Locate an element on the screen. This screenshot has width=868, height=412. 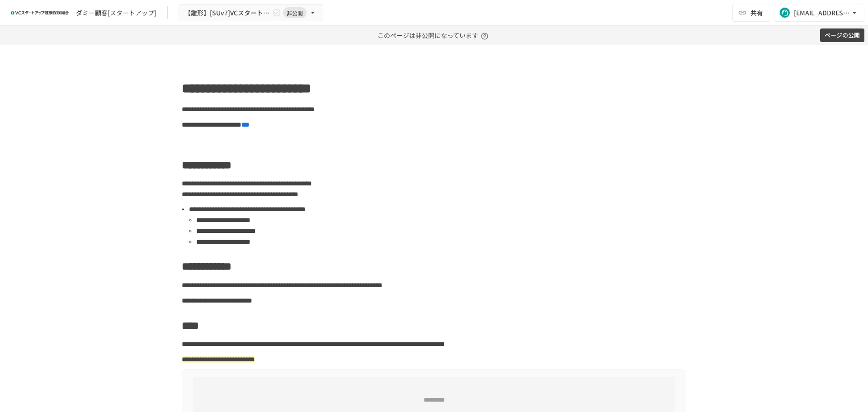
span: 【雛形】[SUv7]VCスタートアップ健保への加入申請手続き is located at coordinates (227, 12).